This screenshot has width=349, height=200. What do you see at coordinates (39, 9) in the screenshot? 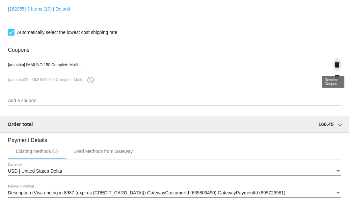
I see `a: [182055] 3 Items (10) | Default` at bounding box center [39, 9].